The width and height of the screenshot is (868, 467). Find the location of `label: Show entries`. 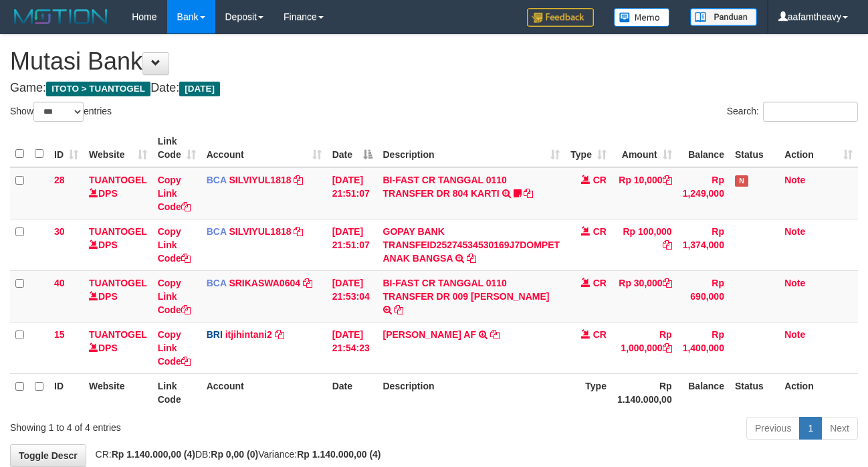

label: Show entries is located at coordinates (61, 112).